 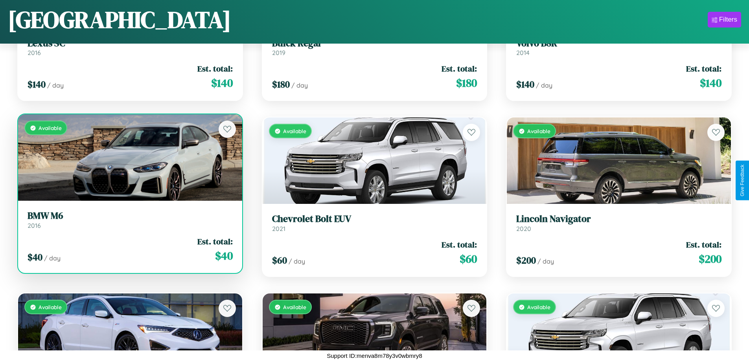 I want to click on p: Support ID: menva8m78y3v0wbmry8, so click(x=374, y=356).